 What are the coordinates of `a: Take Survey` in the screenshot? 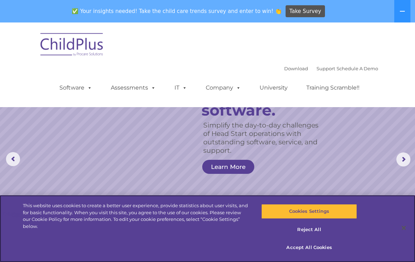 It's located at (305, 11).